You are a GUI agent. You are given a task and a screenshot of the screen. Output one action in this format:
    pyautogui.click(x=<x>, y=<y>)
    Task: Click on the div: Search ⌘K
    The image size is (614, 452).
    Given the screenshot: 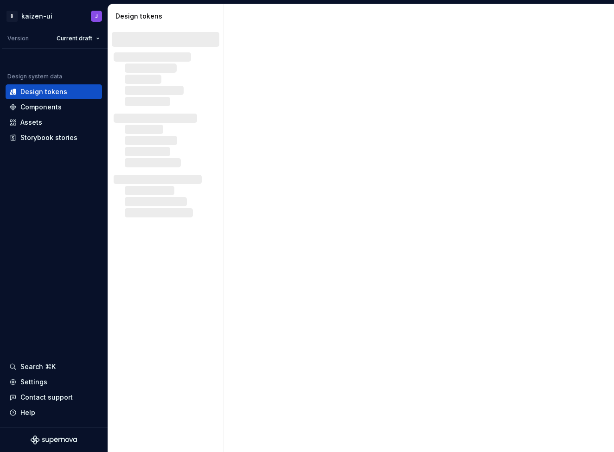 What is the action you would take?
    pyautogui.click(x=38, y=367)
    